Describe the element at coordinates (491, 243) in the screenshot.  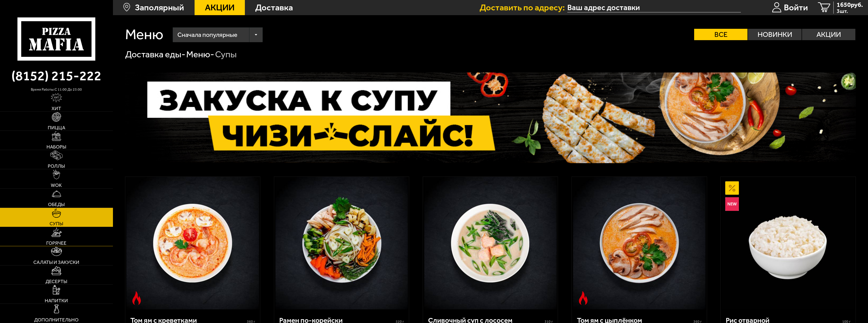
I see `img: Сливочный суп с лососем` at that location.